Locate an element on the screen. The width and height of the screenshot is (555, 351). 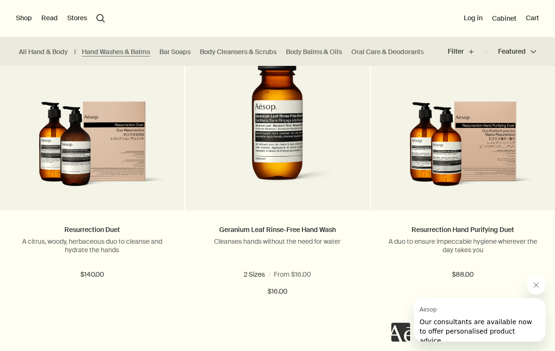
button: Stores is located at coordinates (77, 18).